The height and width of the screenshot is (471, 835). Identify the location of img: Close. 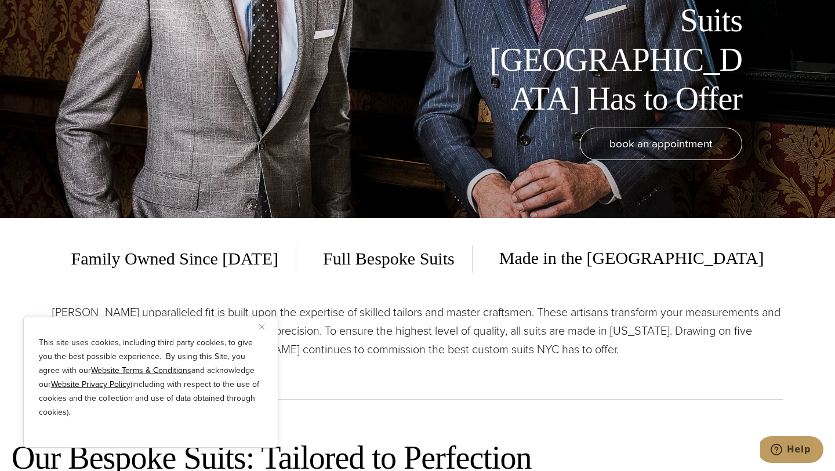
(262, 327).